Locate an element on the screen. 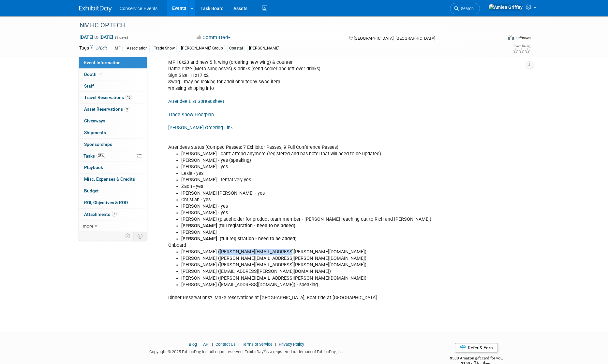 The height and width of the screenshot is (364, 608). a: Edit is located at coordinates (101, 48).